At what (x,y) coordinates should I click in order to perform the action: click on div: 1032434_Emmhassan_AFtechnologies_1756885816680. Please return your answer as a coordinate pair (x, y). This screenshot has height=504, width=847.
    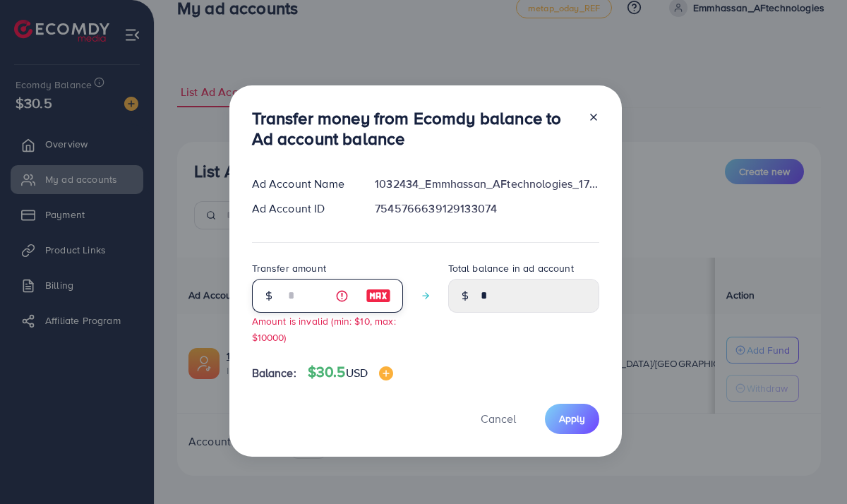
    Looking at the image, I should click on (487, 183).